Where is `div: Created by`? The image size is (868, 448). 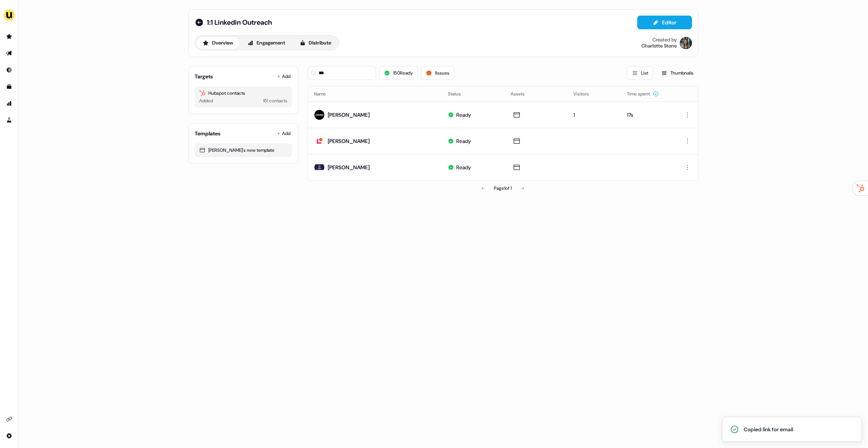 div: Created by is located at coordinates (665, 40).